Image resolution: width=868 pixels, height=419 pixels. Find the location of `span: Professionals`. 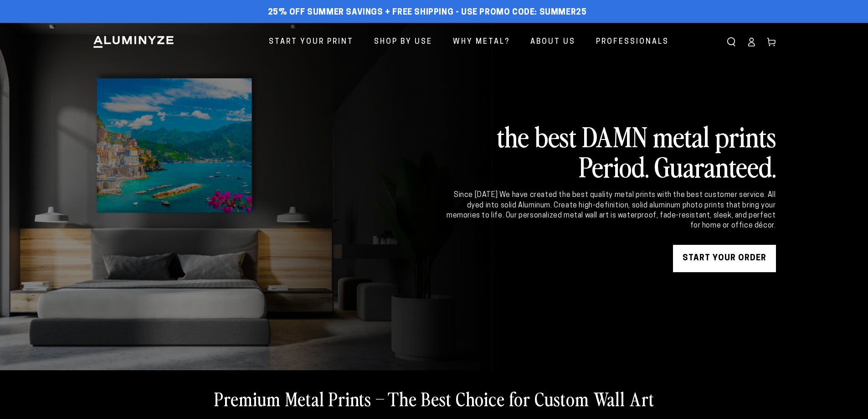

span: Professionals is located at coordinates (633, 42).